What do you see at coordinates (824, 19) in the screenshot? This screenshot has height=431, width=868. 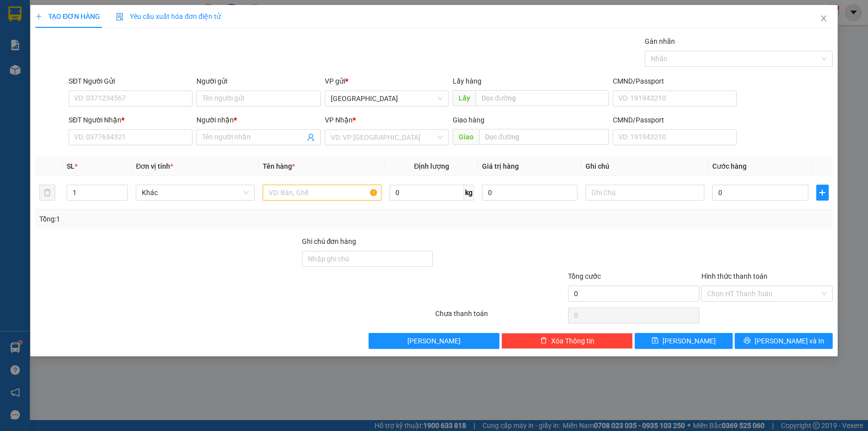 I see `button: Close` at bounding box center [824, 19].